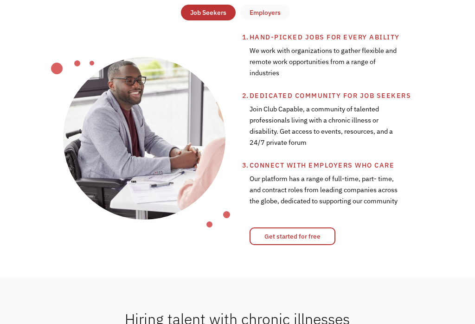  What do you see at coordinates (358, 165) in the screenshot?
I see `div: Connect with employers who care` at bounding box center [358, 165].